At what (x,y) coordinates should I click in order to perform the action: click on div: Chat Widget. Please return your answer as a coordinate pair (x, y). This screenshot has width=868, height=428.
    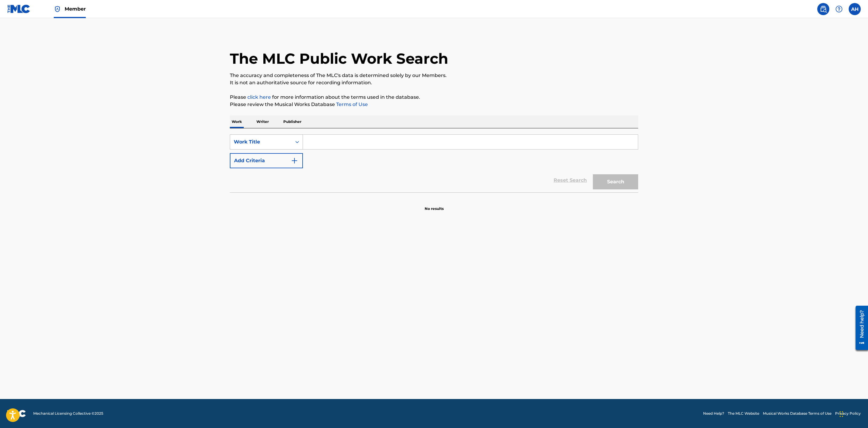
    Looking at the image, I should click on (853, 413).